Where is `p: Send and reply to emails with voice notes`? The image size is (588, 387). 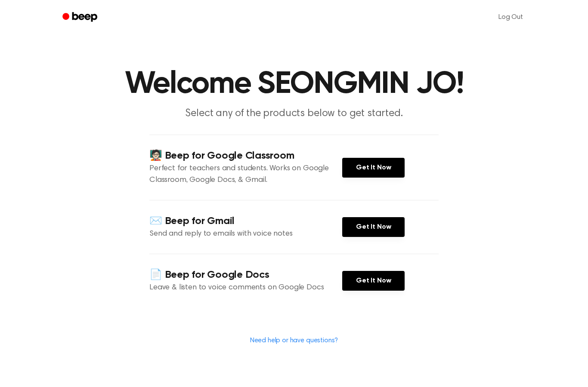 p: Send and reply to emails with voice notes is located at coordinates (246, 234).